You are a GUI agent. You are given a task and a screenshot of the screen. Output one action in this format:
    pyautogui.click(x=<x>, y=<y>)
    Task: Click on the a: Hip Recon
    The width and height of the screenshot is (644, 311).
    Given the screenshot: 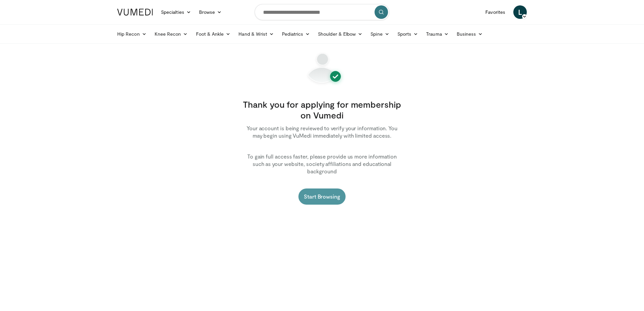 What is the action you would take?
    pyautogui.click(x=132, y=34)
    